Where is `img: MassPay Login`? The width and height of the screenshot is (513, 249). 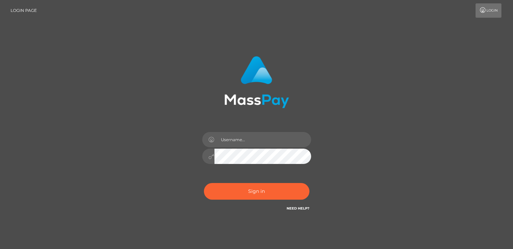
img: MassPay Login is located at coordinates (257, 82).